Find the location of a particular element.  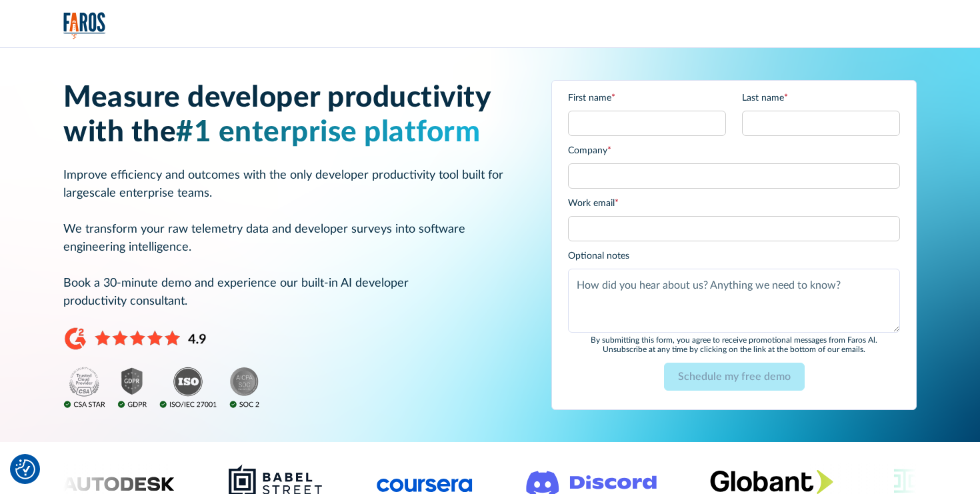

label: Optional notes is located at coordinates (734, 256).